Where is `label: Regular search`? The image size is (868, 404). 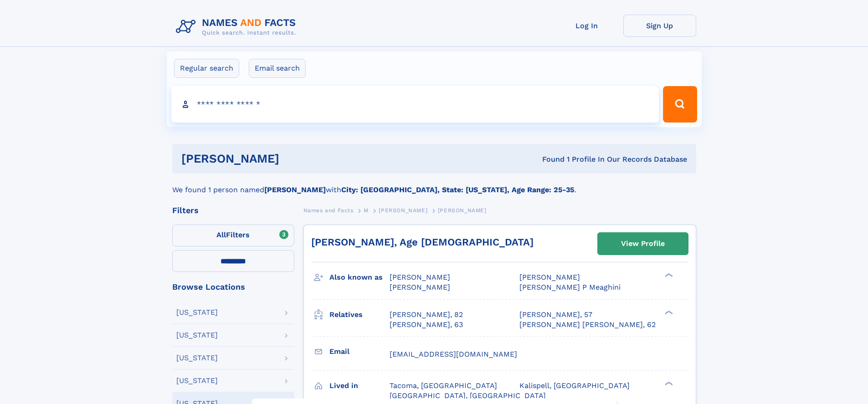
label: Regular search is located at coordinates (206, 68).